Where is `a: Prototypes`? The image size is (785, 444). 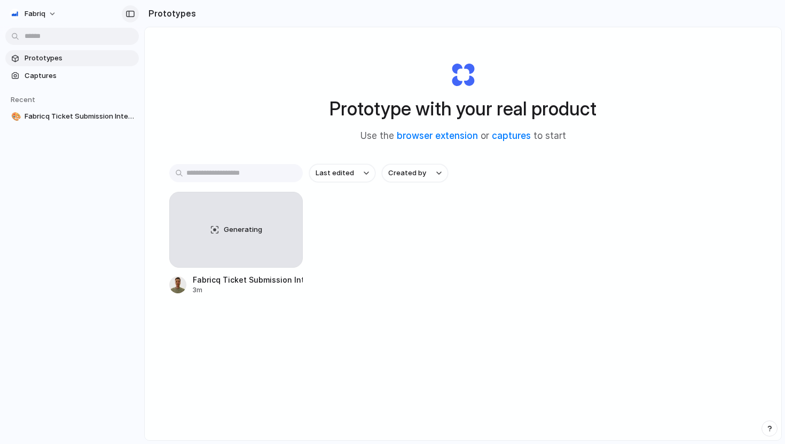
a: Prototypes is located at coordinates (72, 58).